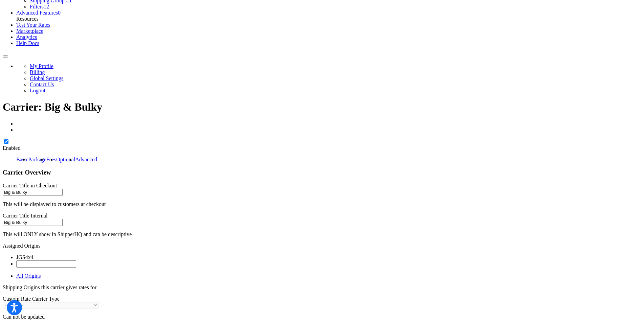  What do you see at coordinates (37, 72) in the screenshot?
I see `a: Billing` at bounding box center [37, 72].